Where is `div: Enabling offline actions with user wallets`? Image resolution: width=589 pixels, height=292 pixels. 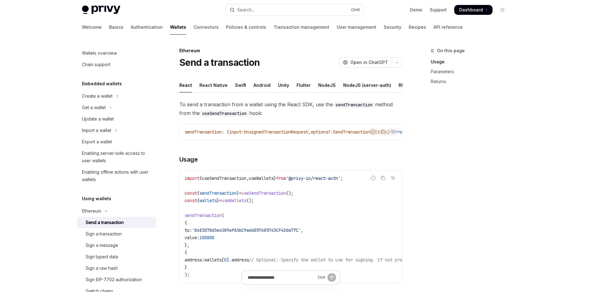
div: Enabling offline actions with user wallets is located at coordinates (117, 176).